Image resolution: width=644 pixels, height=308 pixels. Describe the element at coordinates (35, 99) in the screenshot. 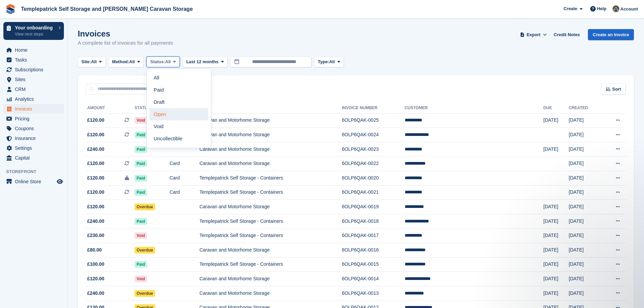

I see `span: Analytics` at that location.